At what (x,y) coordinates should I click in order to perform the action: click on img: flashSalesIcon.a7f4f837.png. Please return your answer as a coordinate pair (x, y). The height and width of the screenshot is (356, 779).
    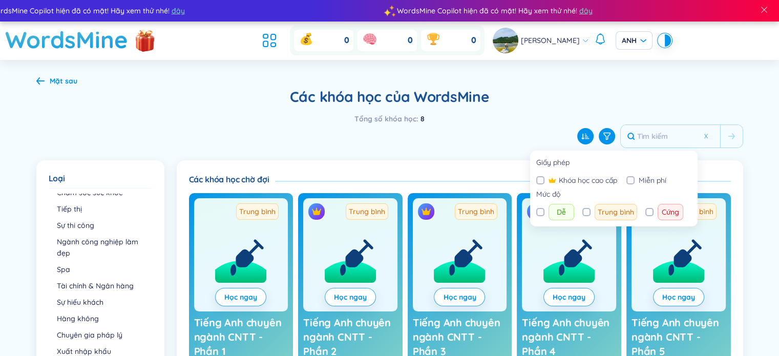
    Looking at the image, I should click on (145, 40).